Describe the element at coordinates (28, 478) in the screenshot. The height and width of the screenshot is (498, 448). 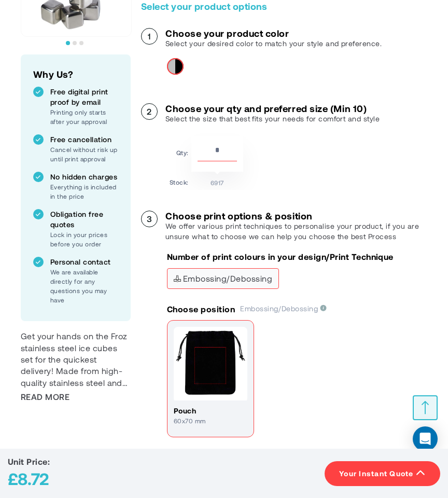
I see `div: £8.72` at that location.